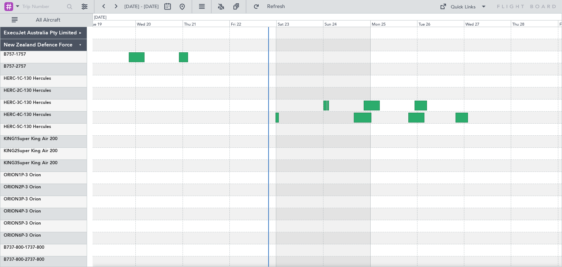 Image resolution: width=562 pixels, height=267 pixels. What do you see at coordinates (300, 23) in the screenshot?
I see `div: Sat 23` at bounding box center [300, 23].